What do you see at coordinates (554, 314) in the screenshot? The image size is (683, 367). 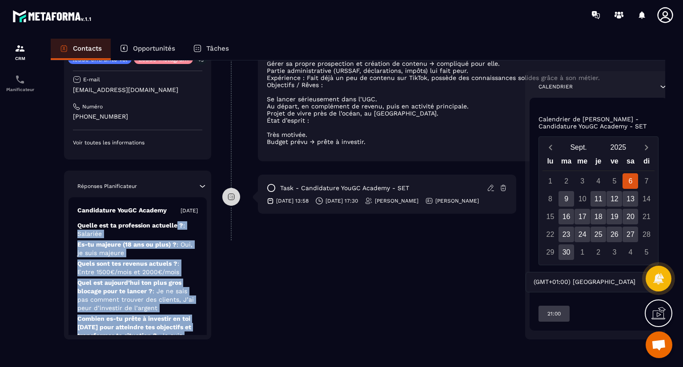 I see `p: 21:00` at bounding box center [554, 314].